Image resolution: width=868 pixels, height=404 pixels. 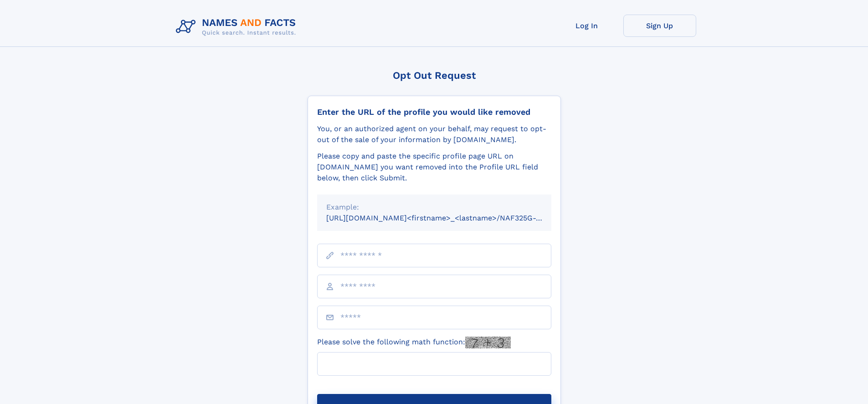 I want to click on img: Logo Names and Facts, so click(x=238, y=27).